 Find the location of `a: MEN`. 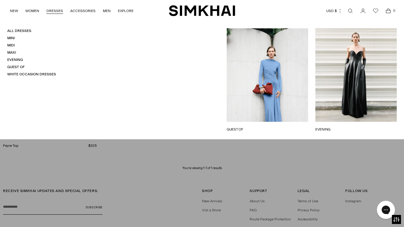

a: MEN is located at coordinates (107, 11).